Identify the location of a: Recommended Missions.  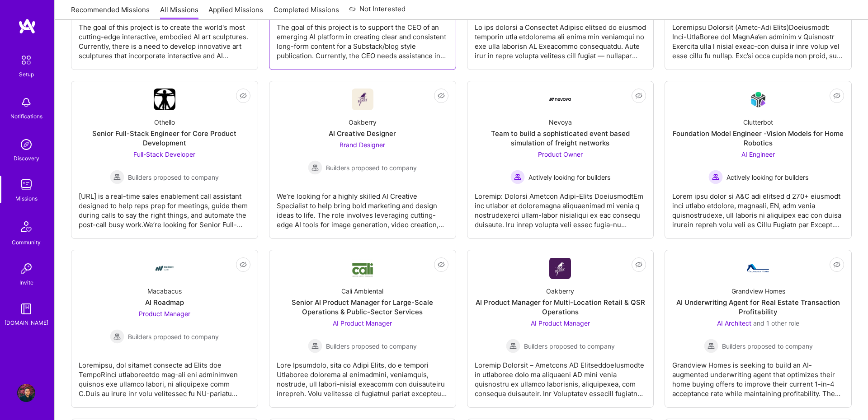
(110, 12).